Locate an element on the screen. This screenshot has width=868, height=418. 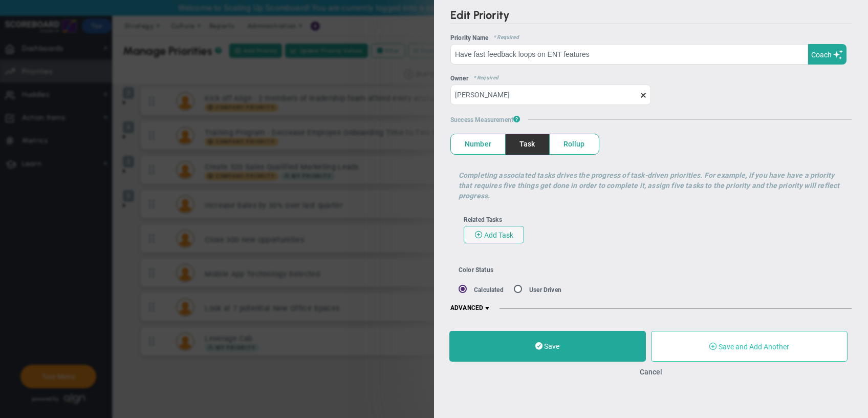
span: Rollup is located at coordinates (574, 144).